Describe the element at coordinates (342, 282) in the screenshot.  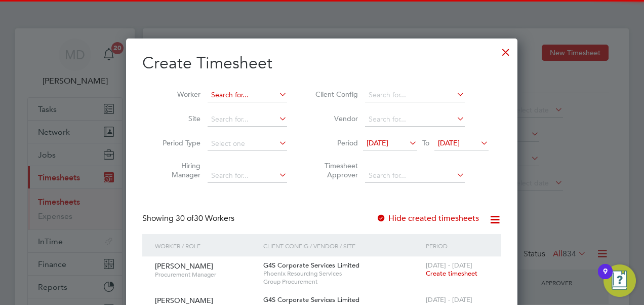
I see `span: Group Procurement` at that location.